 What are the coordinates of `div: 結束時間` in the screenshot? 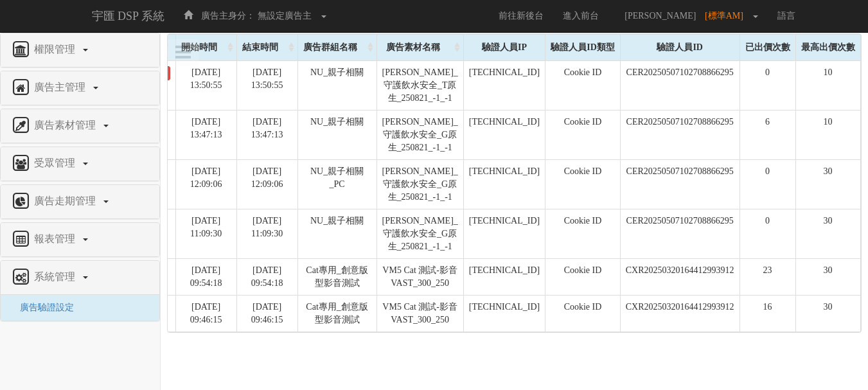 It's located at (267, 48).